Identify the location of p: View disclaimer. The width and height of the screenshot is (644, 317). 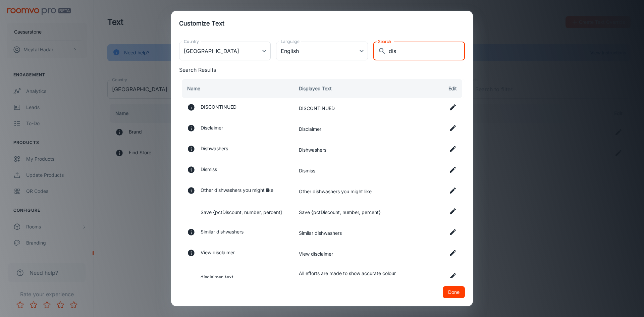
(218, 254).